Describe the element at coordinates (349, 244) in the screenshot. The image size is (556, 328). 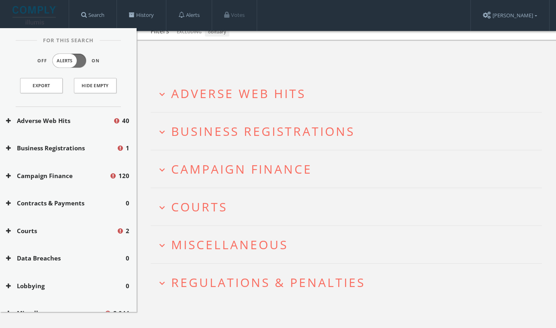
I see `button: expand_moreMiscellaneous` at that location.